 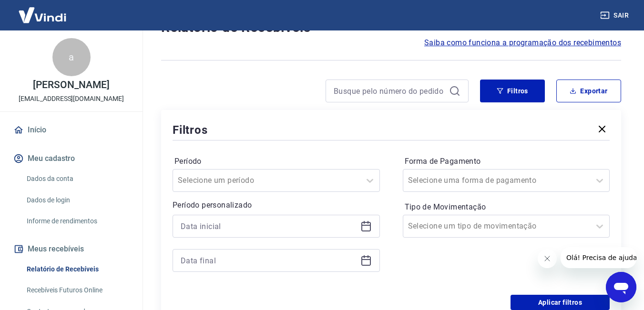 What do you see at coordinates (389, 91) in the screenshot?
I see `input: Busque pelo número do pedido` at bounding box center [389, 91].